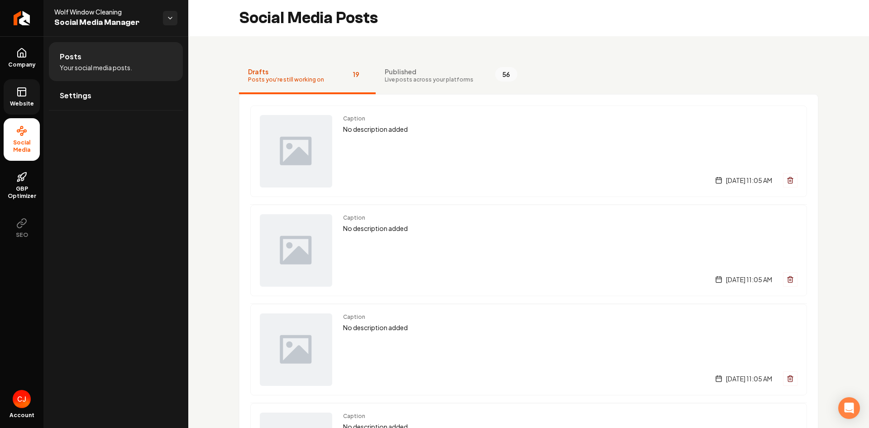 The image size is (869, 428). Describe the element at coordinates (22, 65) in the screenshot. I see `span: Company` at that location.